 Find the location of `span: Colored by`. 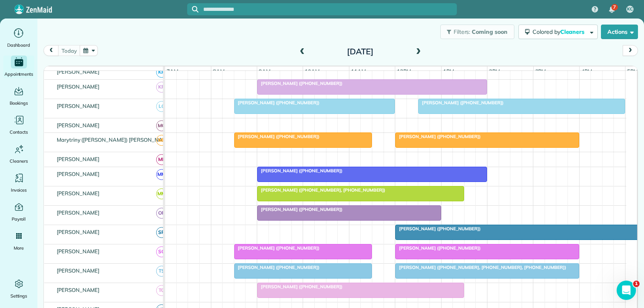

span: Colored by is located at coordinates (560, 32).